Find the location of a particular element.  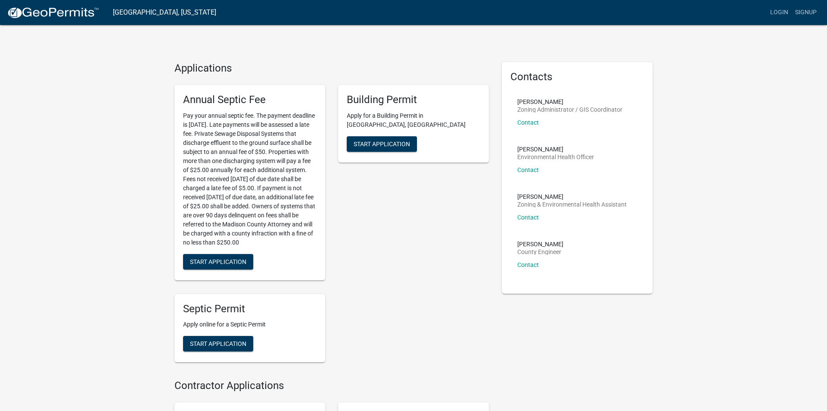

p: Zoning & Environmental Health Assistant is located at coordinates (572, 204).